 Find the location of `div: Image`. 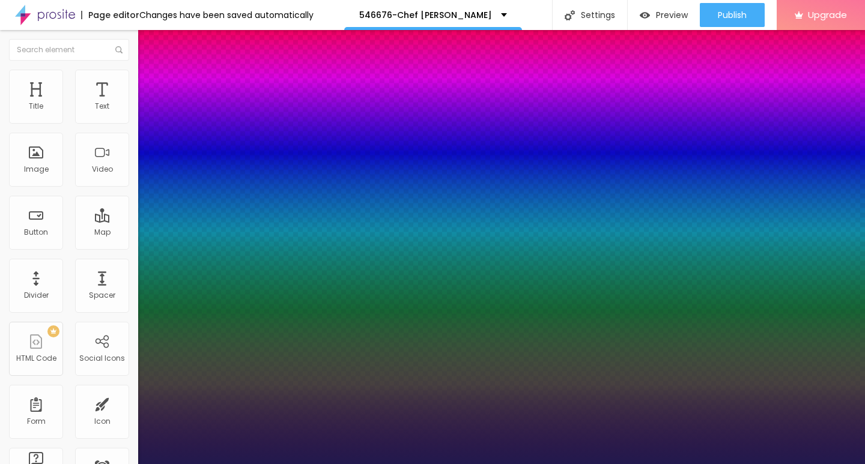

div: Image is located at coordinates (36, 169).